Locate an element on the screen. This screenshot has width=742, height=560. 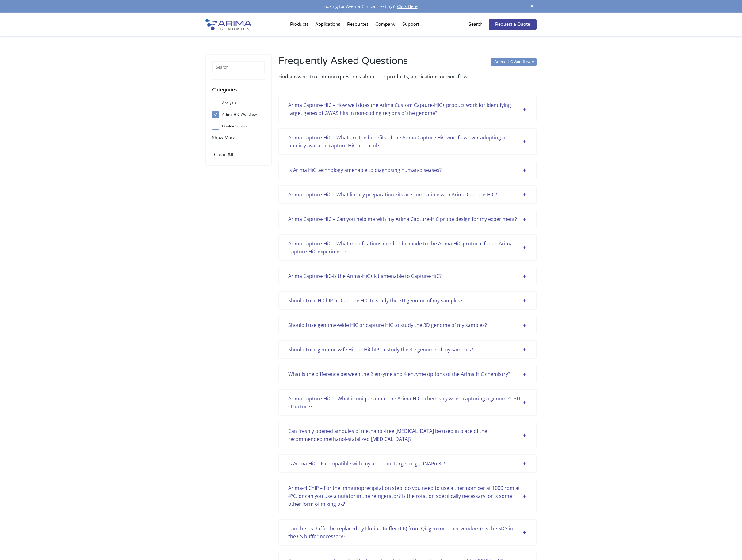
div: Arima Capture-HiC – What library preparation kits are compatible with Arima Capture-HiC? is located at coordinates (407, 194).